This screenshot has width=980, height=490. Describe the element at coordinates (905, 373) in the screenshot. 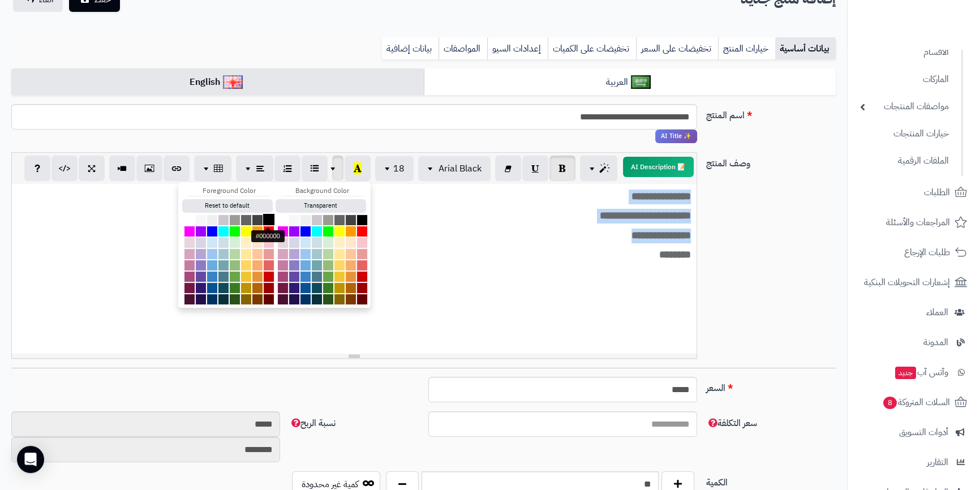

I see `span: جديد` at that location.